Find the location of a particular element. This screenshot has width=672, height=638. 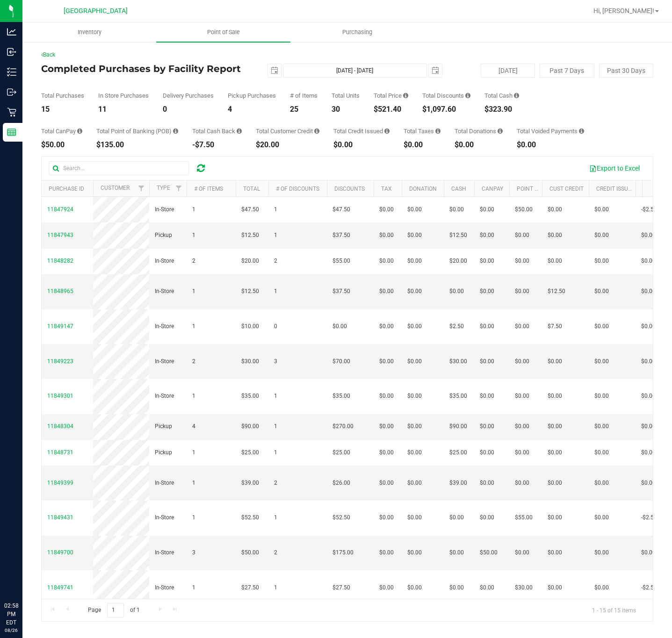

span: Point of Sale is located at coordinates (224, 32).